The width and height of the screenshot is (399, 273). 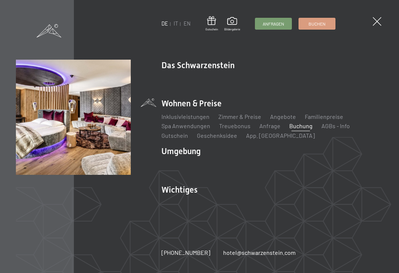 What do you see at coordinates (274, 24) in the screenshot?
I see `span: Anfragen` at bounding box center [274, 24].